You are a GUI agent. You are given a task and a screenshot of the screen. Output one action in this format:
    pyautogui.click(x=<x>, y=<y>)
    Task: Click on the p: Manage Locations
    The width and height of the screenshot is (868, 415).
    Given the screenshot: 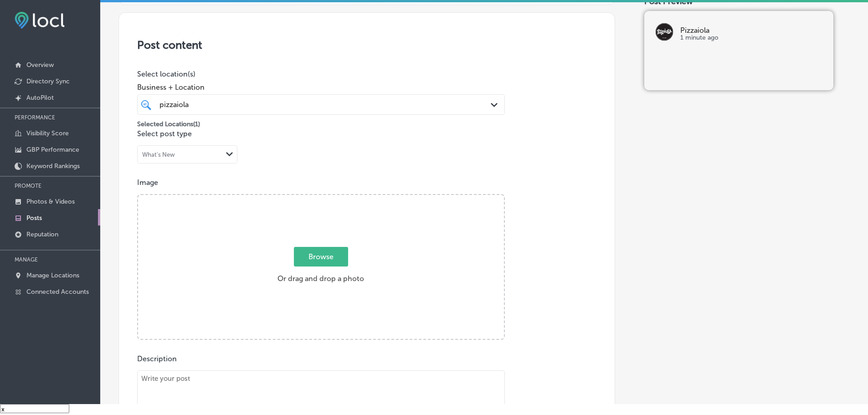 What is the action you would take?
    pyautogui.click(x=53, y=275)
    